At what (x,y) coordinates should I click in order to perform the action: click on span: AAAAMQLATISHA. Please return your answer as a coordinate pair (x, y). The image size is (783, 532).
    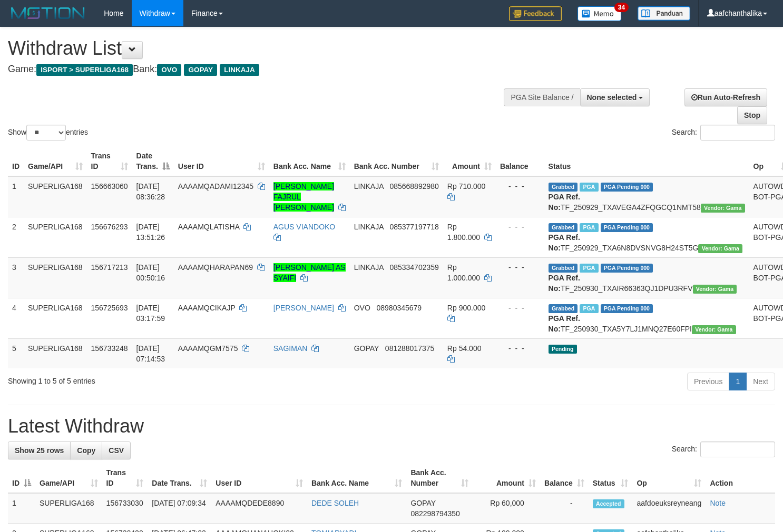
    Looking at the image, I should click on (208, 227).